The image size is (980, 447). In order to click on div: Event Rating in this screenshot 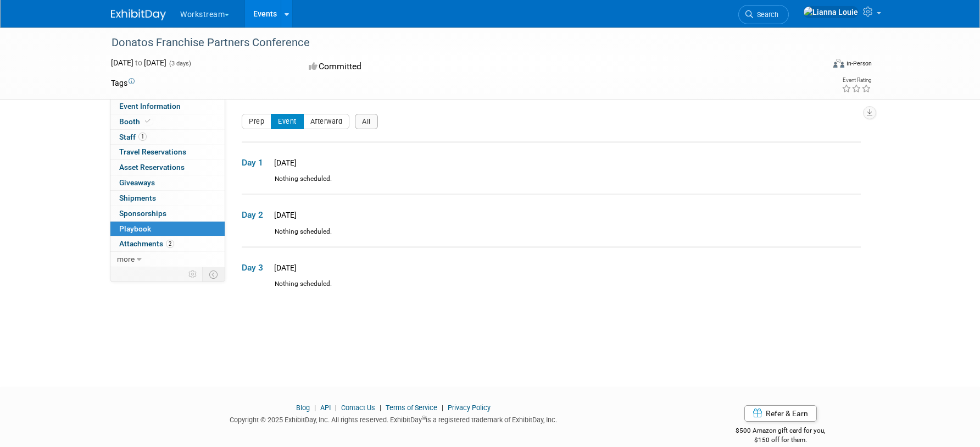, I will do `click(857, 81)`.